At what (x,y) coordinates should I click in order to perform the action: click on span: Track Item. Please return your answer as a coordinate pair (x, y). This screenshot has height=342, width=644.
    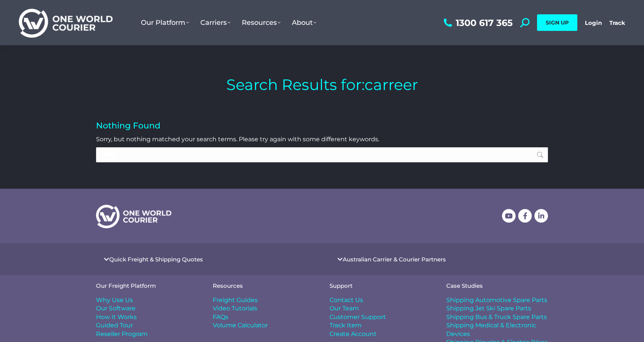
    Looking at the image, I should click on (345, 325).